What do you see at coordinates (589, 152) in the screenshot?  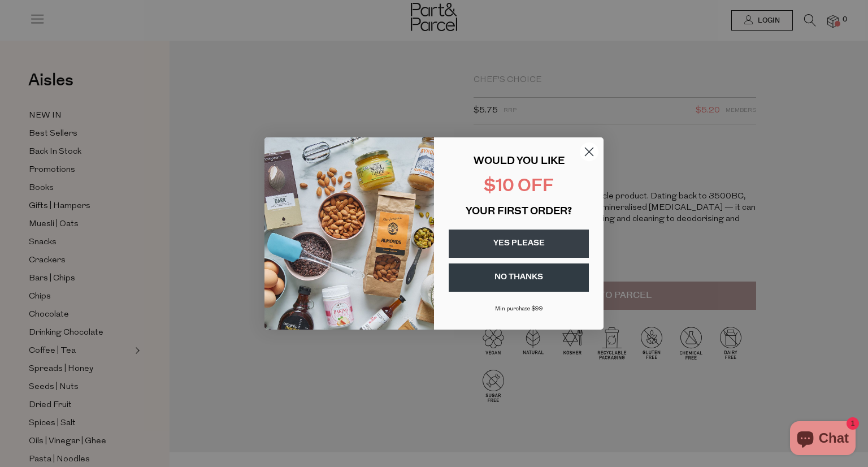 I see `button: Close dialog` at bounding box center [589, 152].